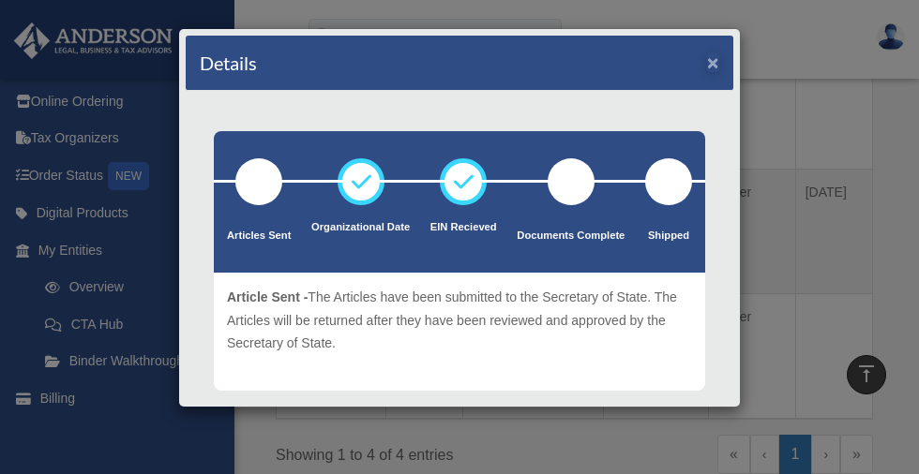 This screenshot has height=474, width=919. Describe the element at coordinates (570, 236) in the screenshot. I see `p: Documents Complete` at that location.